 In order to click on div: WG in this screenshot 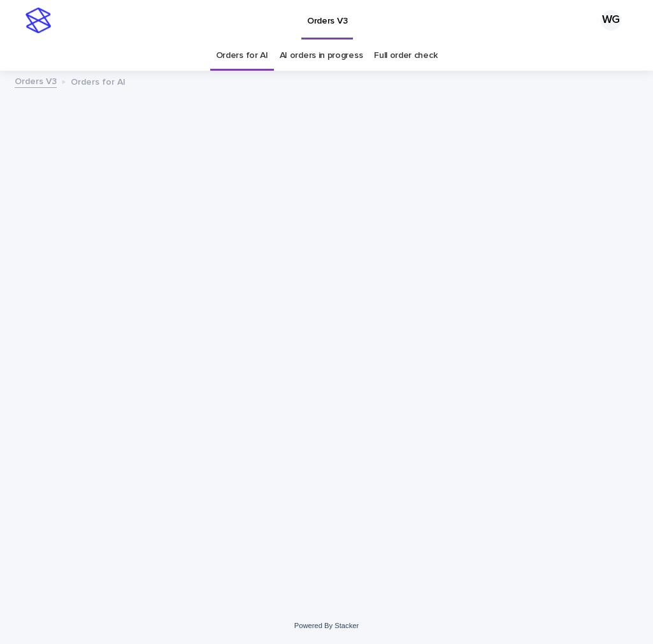, I will do `click(611, 20)`.